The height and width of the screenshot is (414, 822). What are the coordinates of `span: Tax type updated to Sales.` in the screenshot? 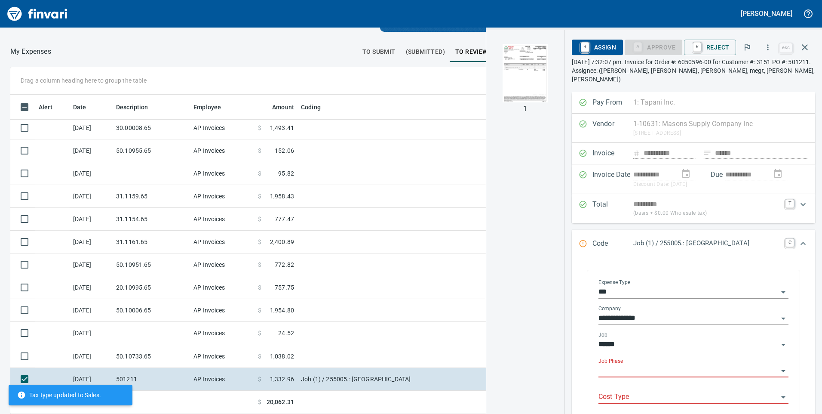 It's located at (59, 395).